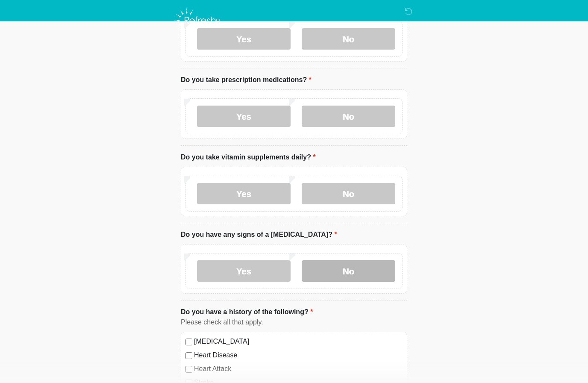  Describe the element at coordinates (189, 356) in the screenshot. I see `input: Heart Disease` at that location.